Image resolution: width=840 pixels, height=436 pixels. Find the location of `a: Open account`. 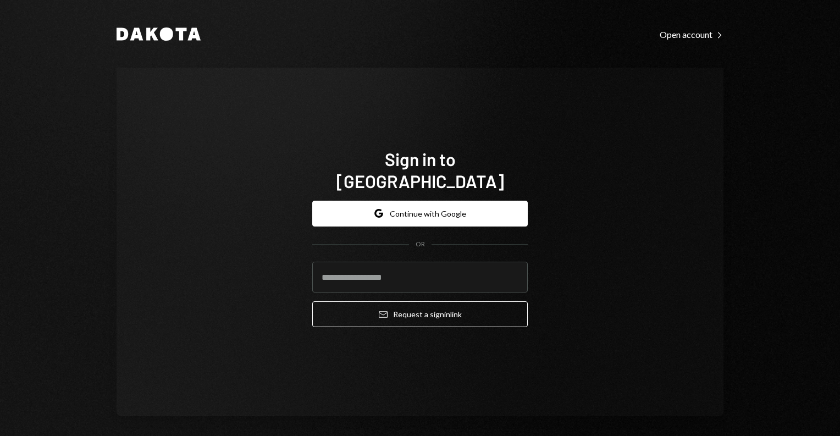

a: Open account is located at coordinates (692, 34).